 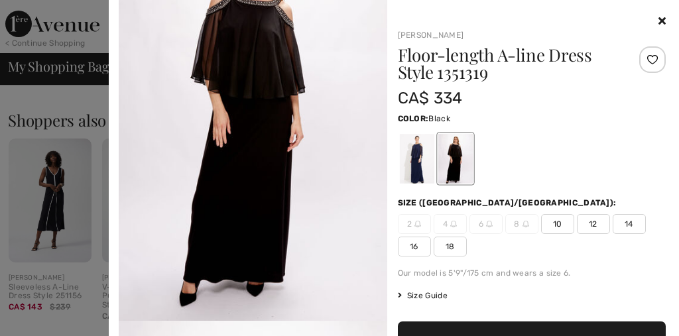 I want to click on span: 16, so click(x=414, y=247).